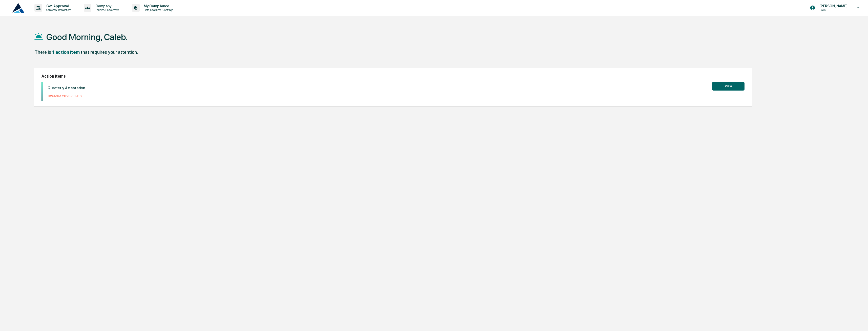 This screenshot has height=331, width=868. What do you see at coordinates (110, 52) in the screenshot?
I see `div: that requires your attention.` at bounding box center [110, 52].